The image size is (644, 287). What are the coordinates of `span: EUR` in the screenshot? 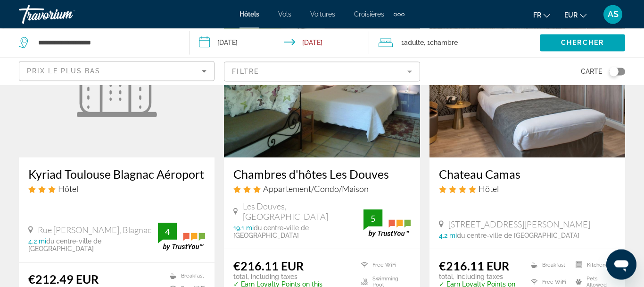 It's located at (571, 15).